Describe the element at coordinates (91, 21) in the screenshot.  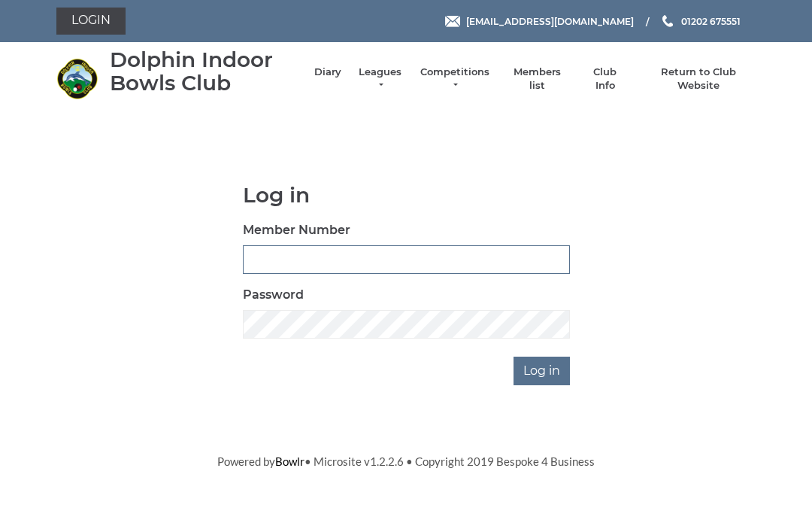
I see `a: Login` at that location.